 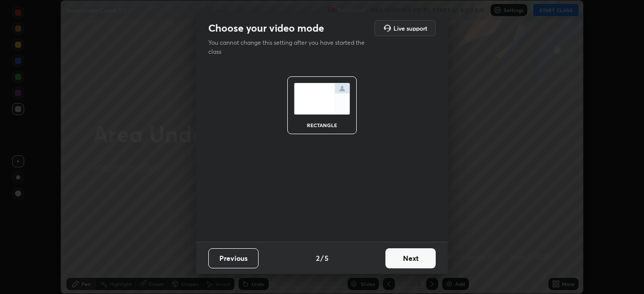 What do you see at coordinates (322, 125) in the screenshot?
I see `div: rectangle` at bounding box center [322, 125].